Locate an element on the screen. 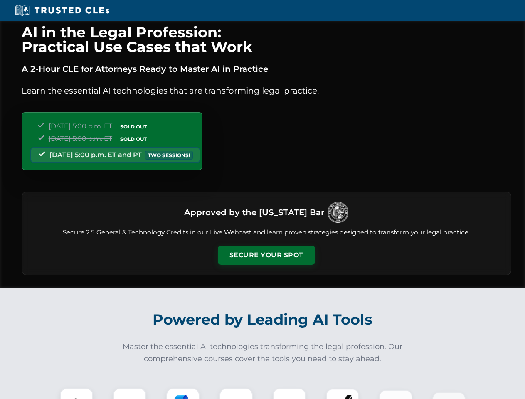  h2: Powered by Leading AI Tools is located at coordinates (263, 320).